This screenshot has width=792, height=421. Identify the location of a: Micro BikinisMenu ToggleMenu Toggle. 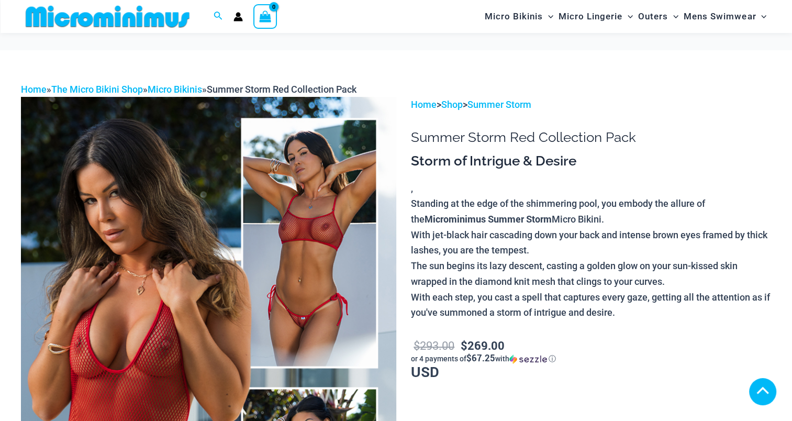
(518, 16).